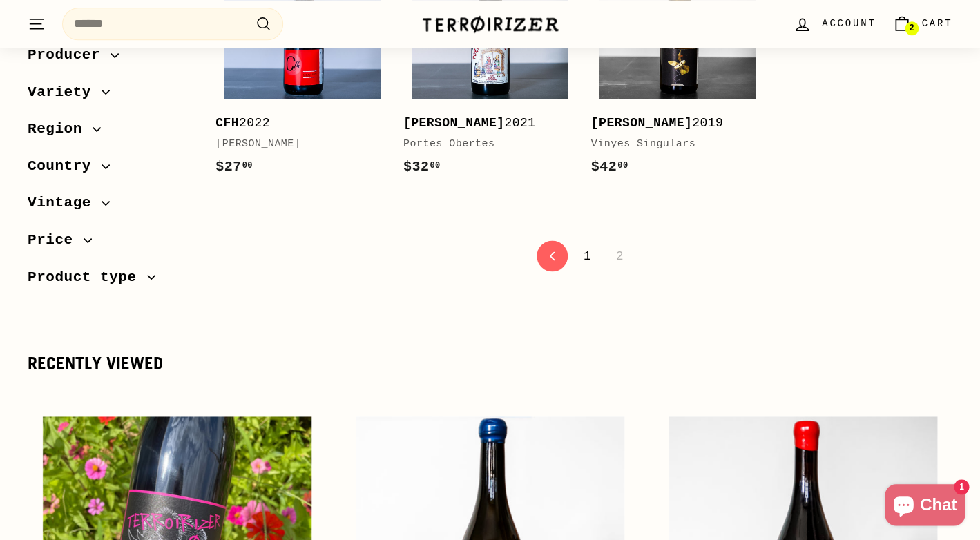 Image resolution: width=980 pixels, height=540 pixels. What do you see at coordinates (110, 244) in the screenshot?
I see `button: Price` at bounding box center [110, 244].